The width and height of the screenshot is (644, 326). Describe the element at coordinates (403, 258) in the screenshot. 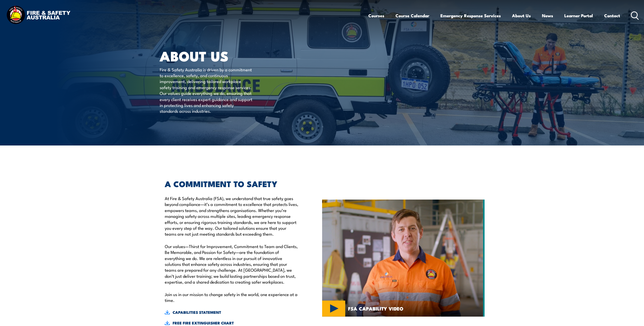

I see `img: person` at that location.